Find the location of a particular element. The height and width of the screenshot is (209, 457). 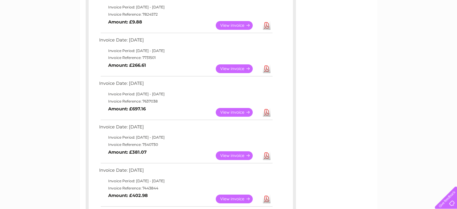

a: 0333 014 3131 is located at coordinates (364, 7).